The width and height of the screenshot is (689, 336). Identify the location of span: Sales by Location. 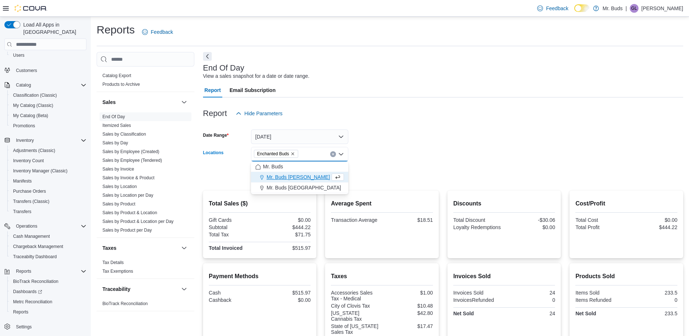
(120, 186).